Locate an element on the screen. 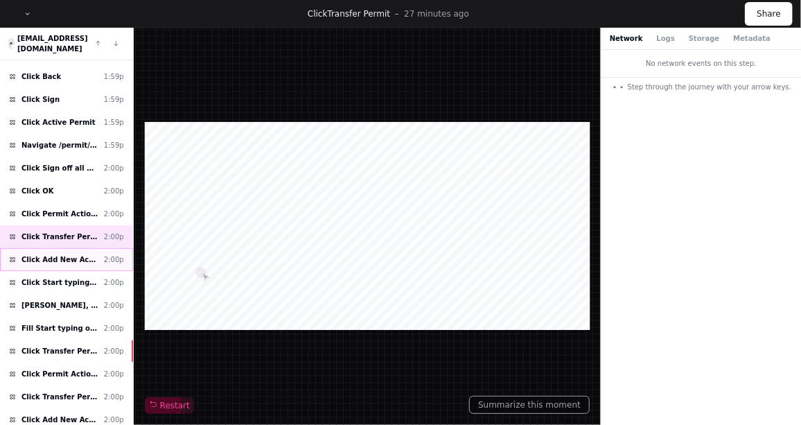  button: Storage is located at coordinates (704, 38).